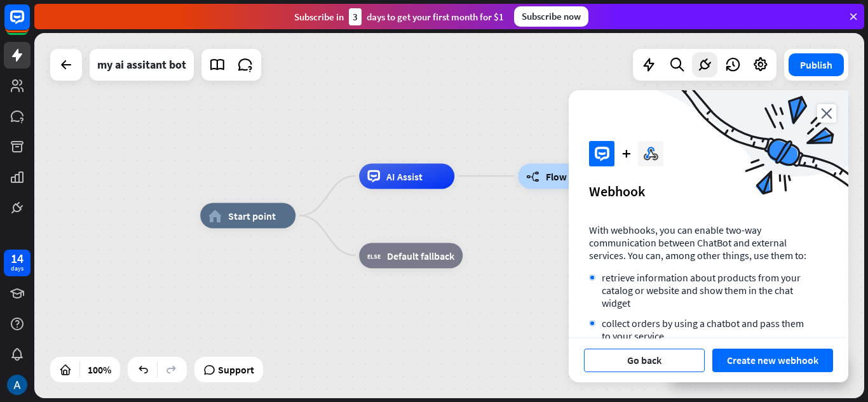  What do you see at coordinates (17, 268) in the screenshot?
I see `div: days` at bounding box center [17, 268].